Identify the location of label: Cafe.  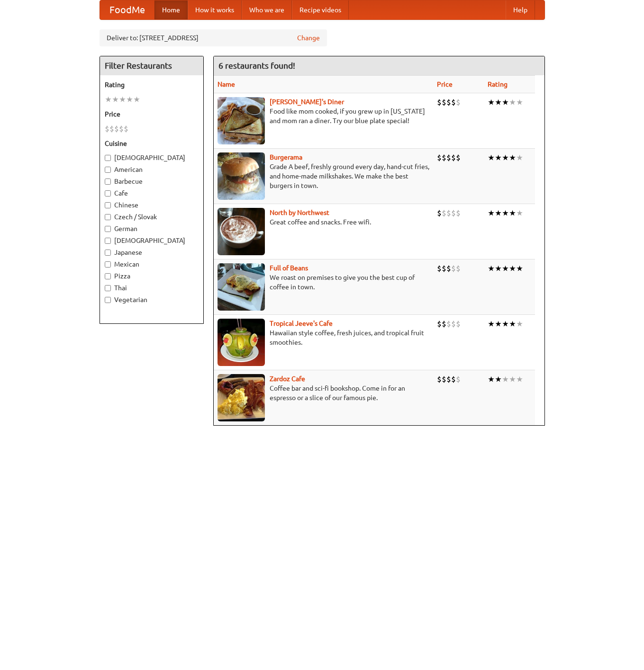
(151, 193).